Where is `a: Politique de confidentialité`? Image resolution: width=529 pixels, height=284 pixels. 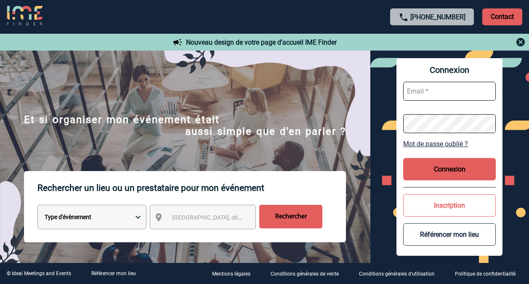
a: Politique de confidentialité is located at coordinates (489, 273).